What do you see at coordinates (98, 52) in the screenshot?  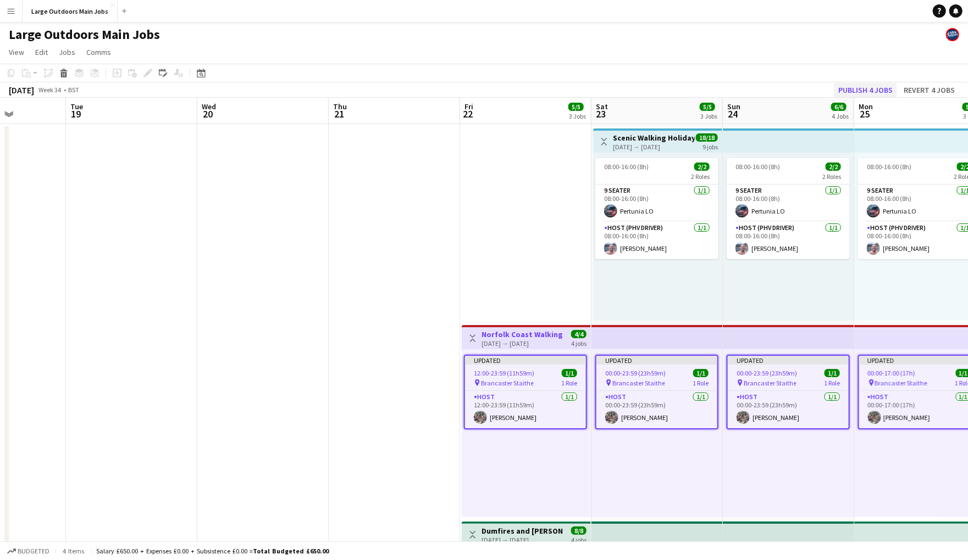 I see `a: Comms` at bounding box center [98, 52].